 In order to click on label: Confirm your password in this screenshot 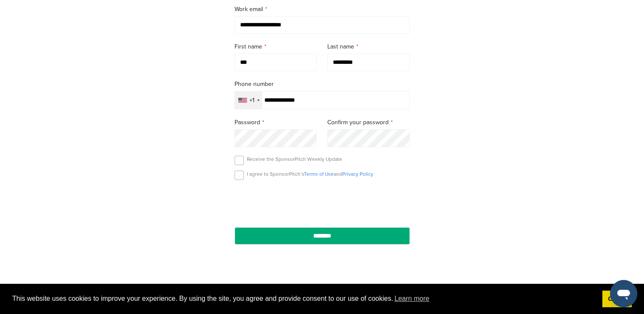, I will do `click(369, 123)`.